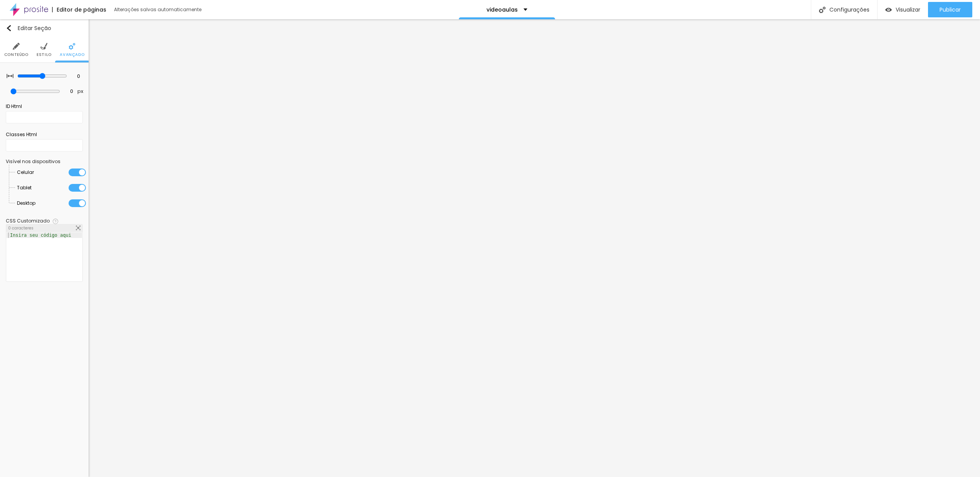 The height and width of the screenshot is (477, 980). Describe the element at coordinates (44, 228) in the screenshot. I see `div: 0 caracteres` at that location.